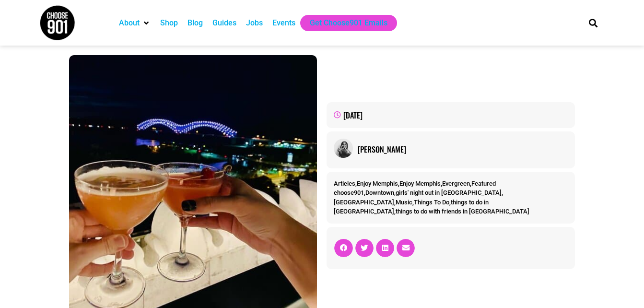 This screenshot has height=308, width=644. I want to click on div: Share on twitter, so click(364, 248).